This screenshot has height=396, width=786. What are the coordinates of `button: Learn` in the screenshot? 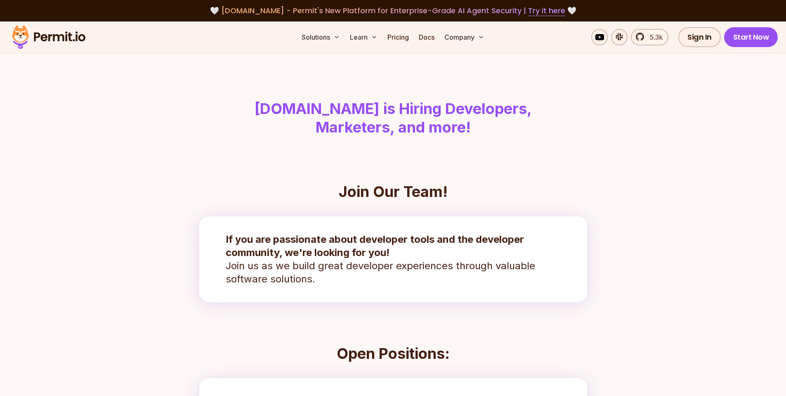 It's located at (363, 37).